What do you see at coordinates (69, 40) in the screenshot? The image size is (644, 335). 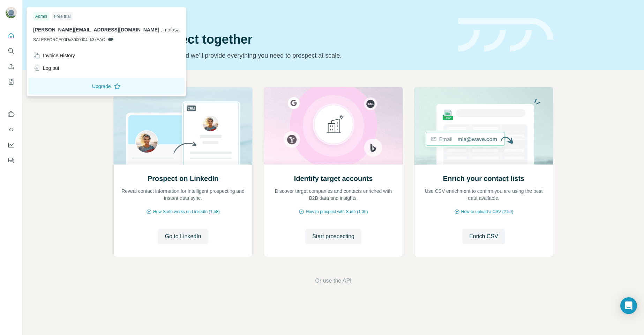 I see `span: SALESFORCE00Da3000004Lk3xEAC` at bounding box center [69, 40].